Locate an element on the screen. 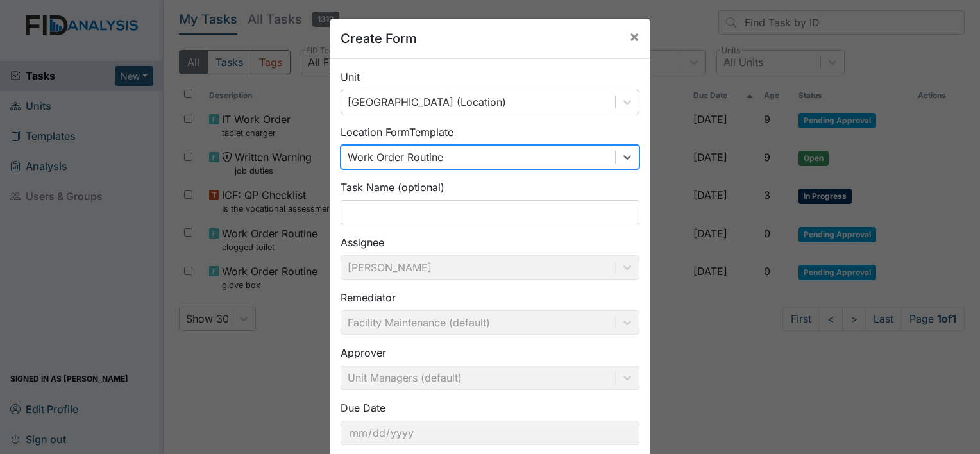 This screenshot has width=980, height=454. h5: Create Form is located at coordinates (378, 38).